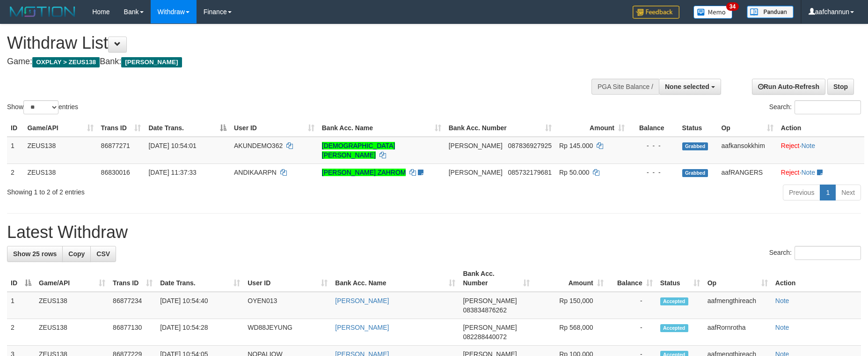  Describe the element at coordinates (434, 232) in the screenshot. I see `h1: Latest Withdraw` at that location.